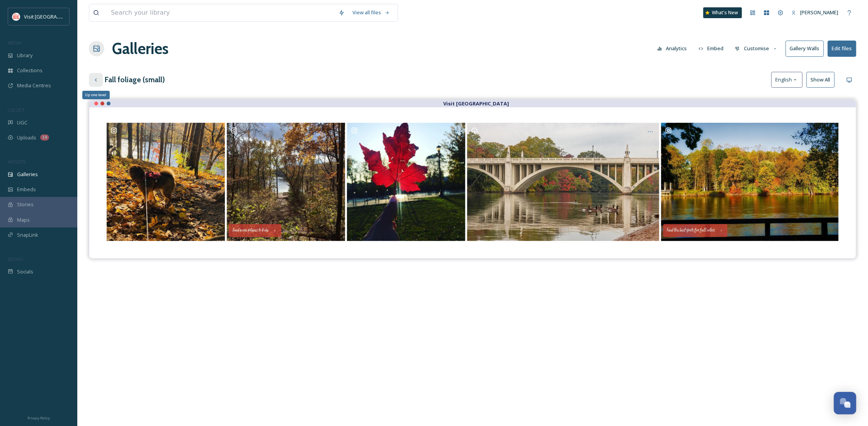 Image resolution: width=868 pixels, height=426 pixels. Describe the element at coordinates (286, 182) in the screenshot. I see `a: Opens media popup. Media description: Rights approved at 2019-11-04T19:13:02.592+0000 by krissorich.` at that location.